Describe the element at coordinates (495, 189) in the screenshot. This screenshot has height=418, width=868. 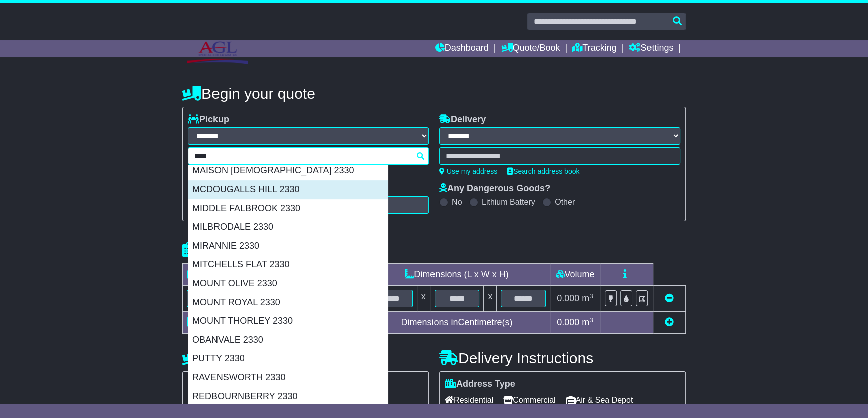
I see `label: Any Dangerous Goods?` at that location.